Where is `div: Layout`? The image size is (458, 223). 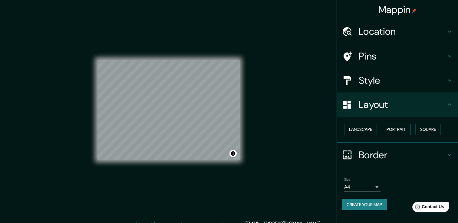
div: Layout is located at coordinates (397, 105).